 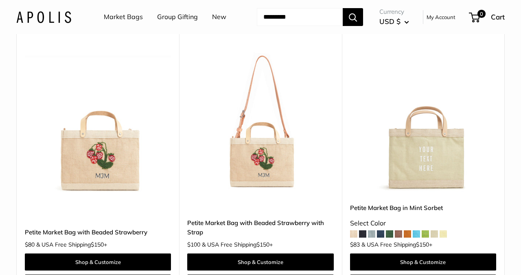 What do you see at coordinates (441, 17) in the screenshot?
I see `a: My Account` at bounding box center [441, 17].